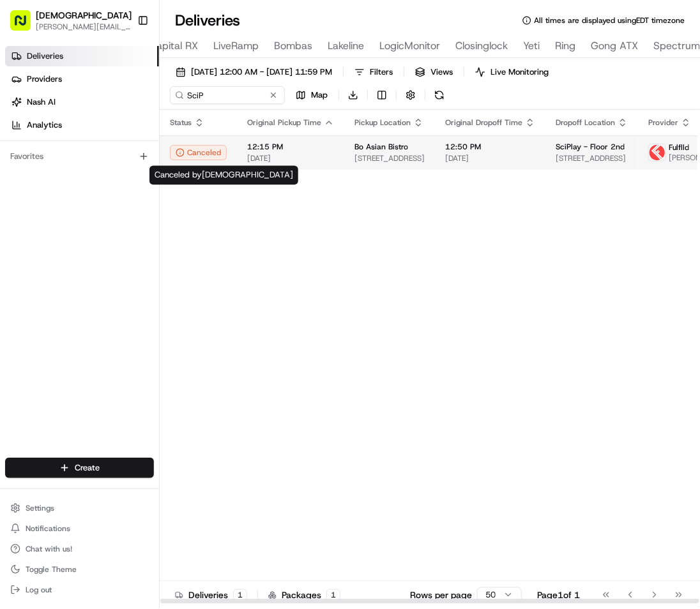 The width and height of the screenshot is (700, 609). What do you see at coordinates (439, 95) in the screenshot?
I see `button: Refresh` at bounding box center [439, 95].